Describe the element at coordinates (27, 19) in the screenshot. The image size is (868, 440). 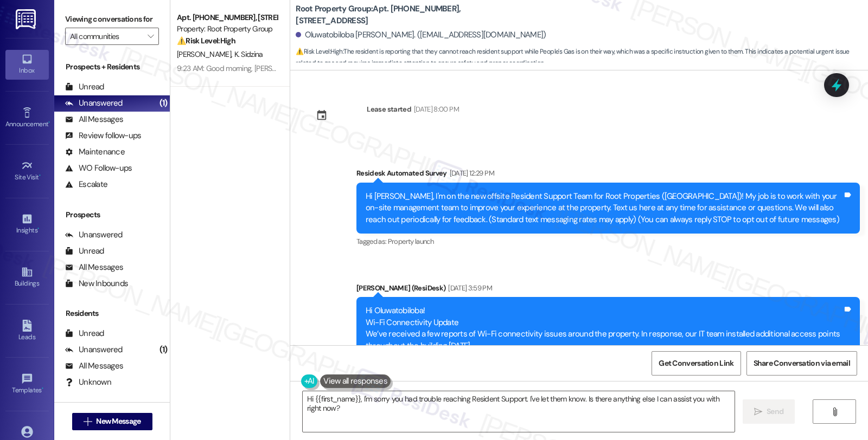
I see `img: ResiDesk Logo` at that location.